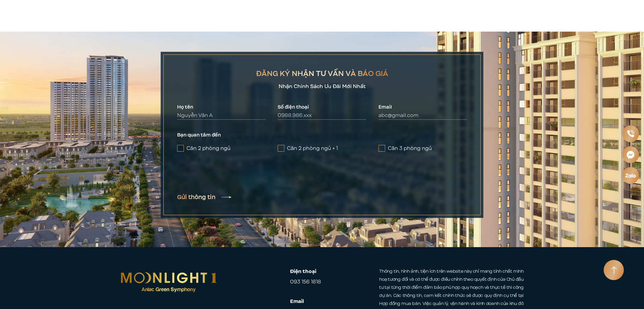 The height and width of the screenshot is (309, 644). What do you see at coordinates (631, 155) in the screenshot?
I see `img: Messenger icon` at bounding box center [631, 155].